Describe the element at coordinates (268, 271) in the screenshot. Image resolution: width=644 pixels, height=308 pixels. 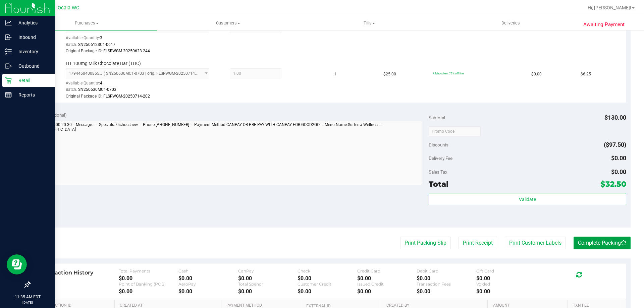
I see `div: CanPay` at that location.